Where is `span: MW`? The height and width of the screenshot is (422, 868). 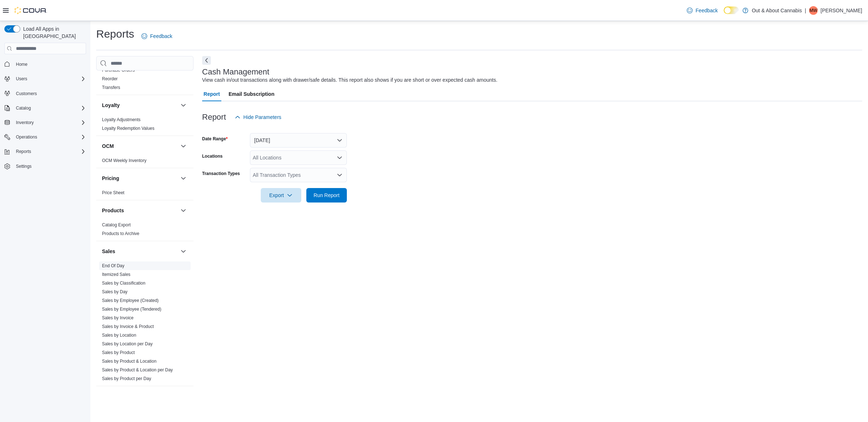
span: MW is located at coordinates (812, 10).